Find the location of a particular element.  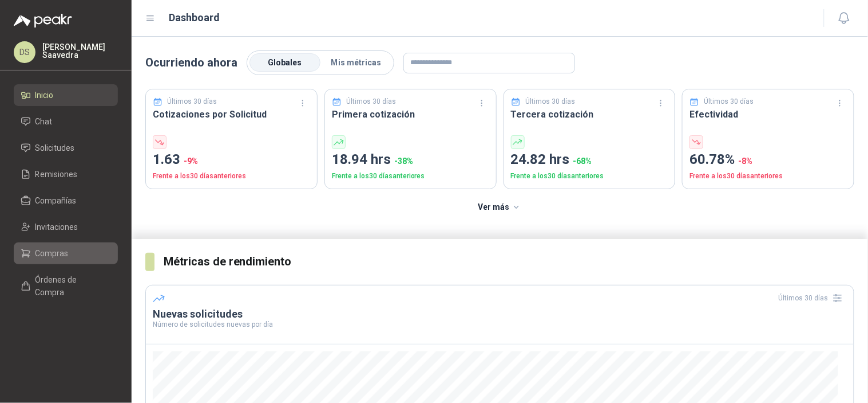

h3: Primera cotización is located at coordinates (410, 114).